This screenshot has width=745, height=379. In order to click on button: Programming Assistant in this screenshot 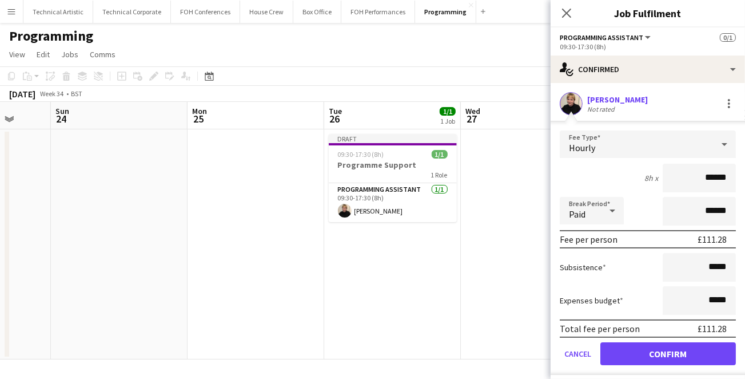, I will do `click(606, 37)`.